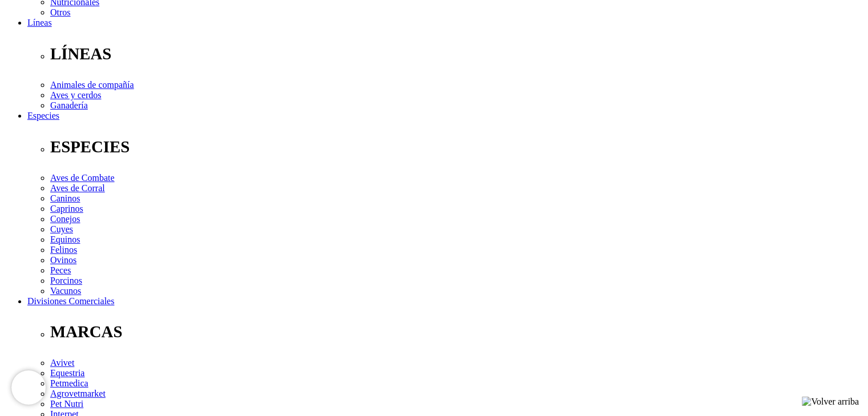 The image size is (868, 416). I want to click on a: Aves de Corral, so click(78, 188).